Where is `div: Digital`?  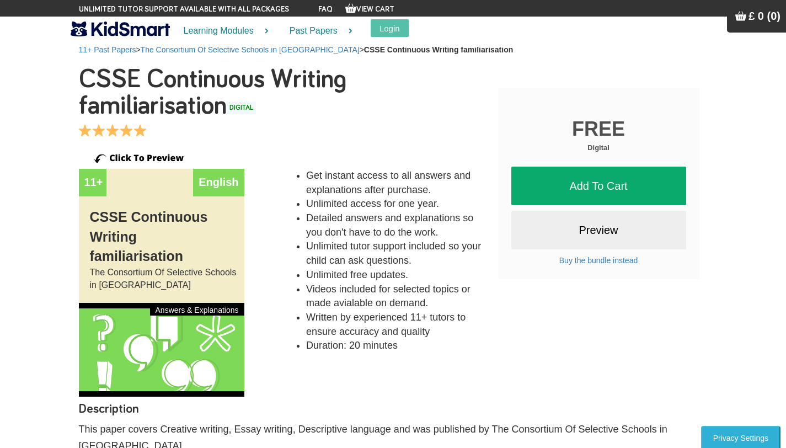
div: Digital is located at coordinates (598, 148).